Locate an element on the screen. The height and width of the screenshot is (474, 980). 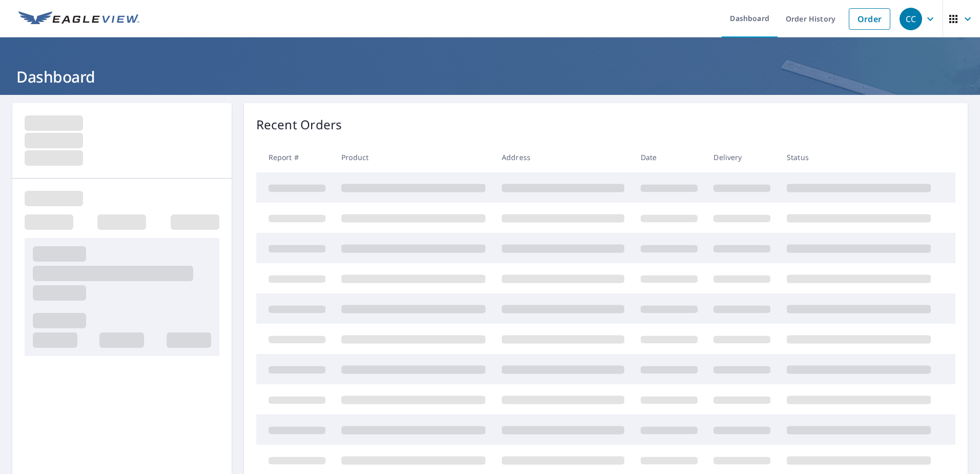
h1: Dashboard is located at coordinates (490, 77).